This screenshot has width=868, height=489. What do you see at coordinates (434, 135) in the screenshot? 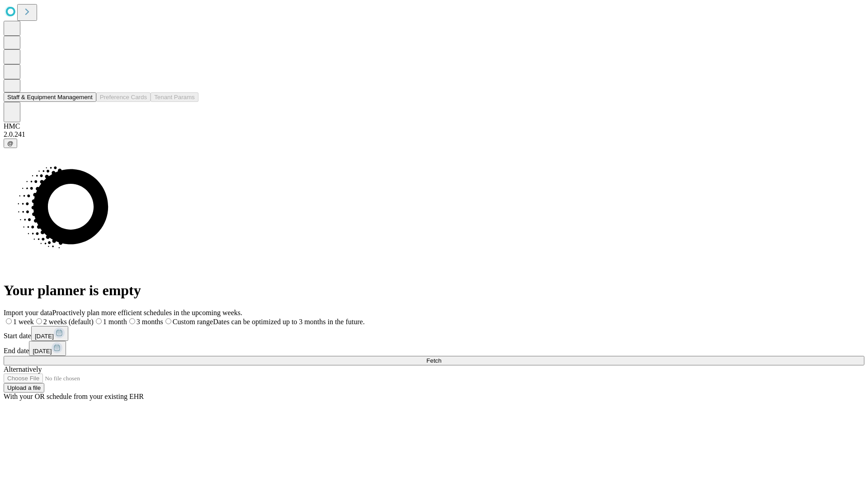
I see `div: 2.0.241` at bounding box center [434, 135].